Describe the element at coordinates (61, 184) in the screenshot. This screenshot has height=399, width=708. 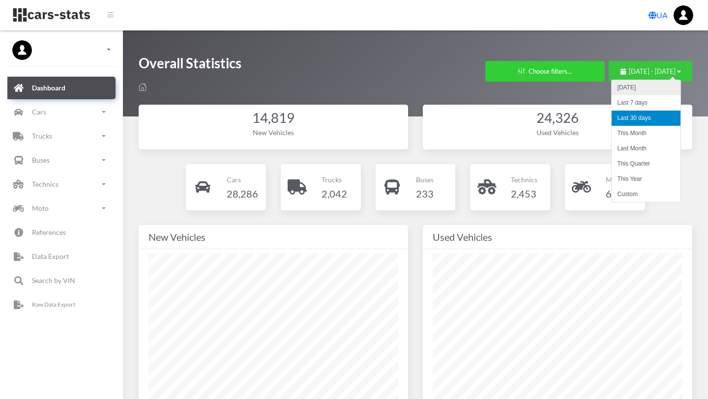
I see `a: Technics` at that location.